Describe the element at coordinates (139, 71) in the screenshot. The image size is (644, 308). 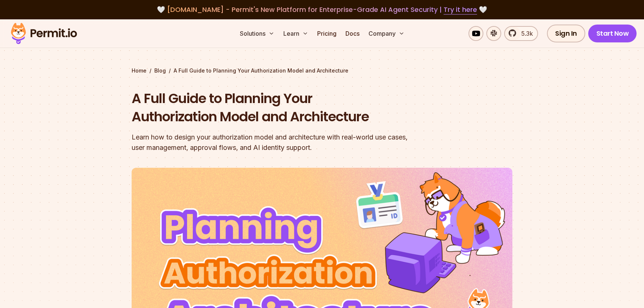
I see `a: Home` at that location.